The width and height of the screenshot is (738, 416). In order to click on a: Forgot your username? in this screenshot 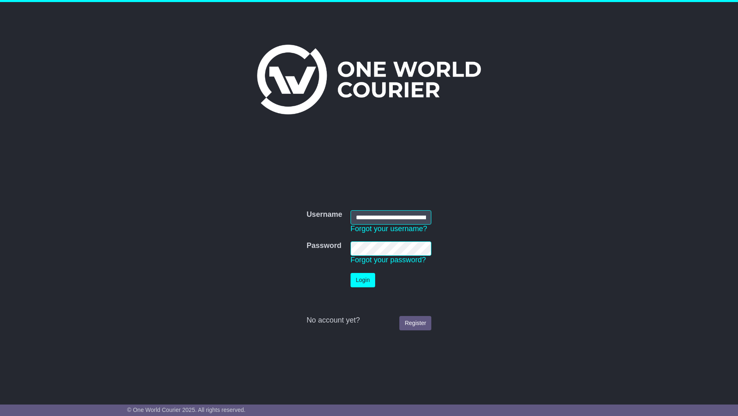, I will do `click(388, 229)`.